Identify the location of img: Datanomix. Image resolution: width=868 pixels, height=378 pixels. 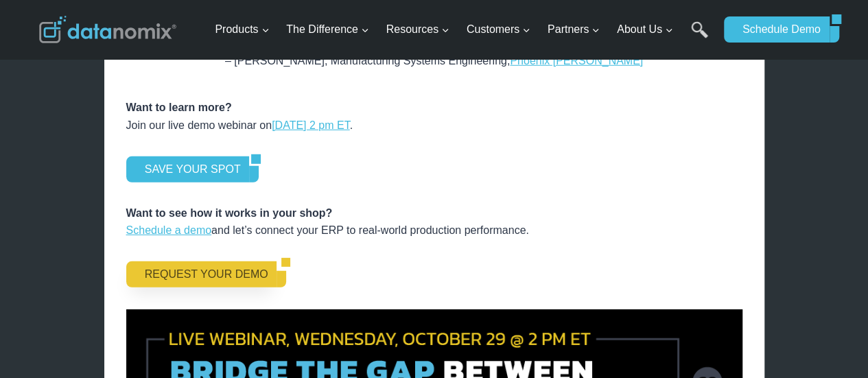
(108, 30).